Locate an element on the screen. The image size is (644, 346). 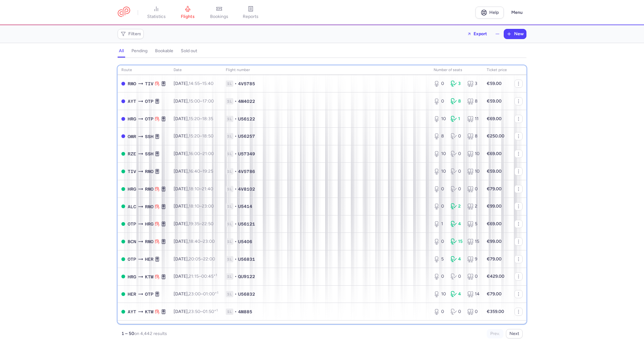
button: Next is located at coordinates (514, 333).